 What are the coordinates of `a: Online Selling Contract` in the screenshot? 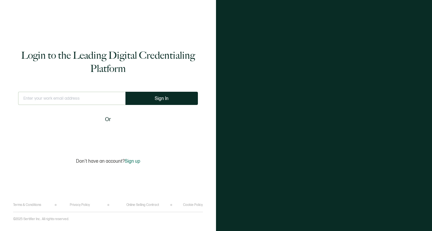 It's located at (143, 205).